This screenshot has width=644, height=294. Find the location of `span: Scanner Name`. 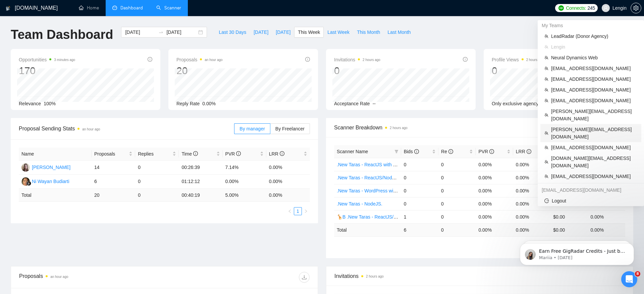

span: Scanner Name is located at coordinates (352, 151).